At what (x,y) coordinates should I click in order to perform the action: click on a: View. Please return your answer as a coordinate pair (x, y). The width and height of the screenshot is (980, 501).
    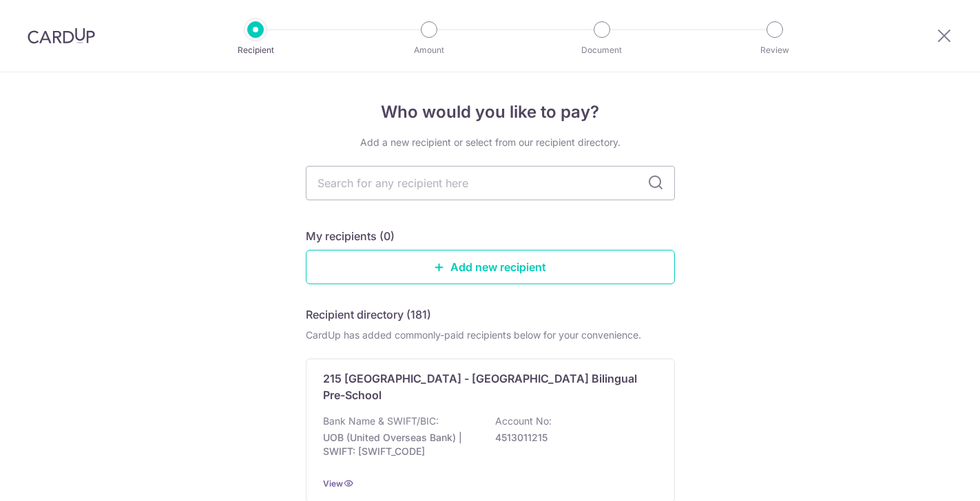
    Looking at the image, I should click on (333, 483).